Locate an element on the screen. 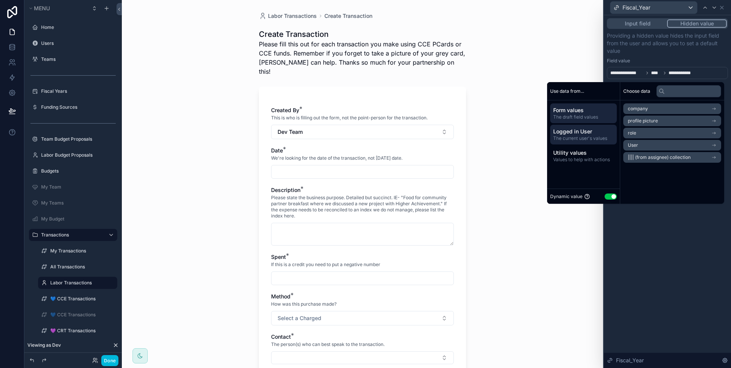 The height and width of the screenshot is (368, 731). button: Hidden value is located at coordinates (696, 24).